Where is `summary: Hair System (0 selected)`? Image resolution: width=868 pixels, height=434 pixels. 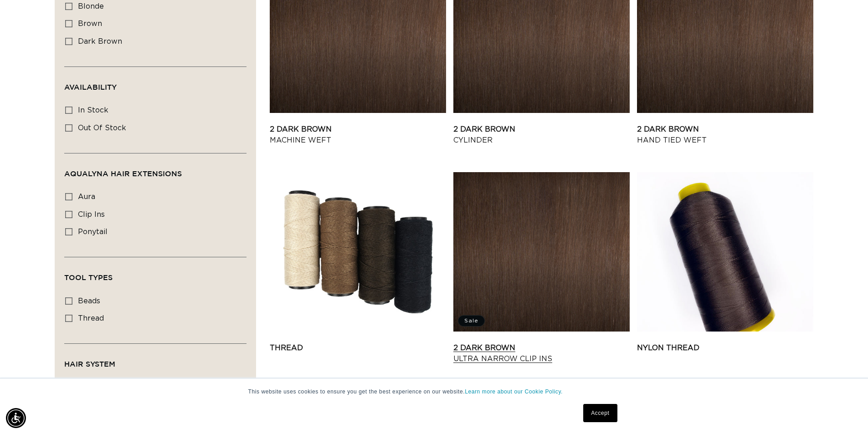 summary: Hair System (0 selected) is located at coordinates (155, 360).